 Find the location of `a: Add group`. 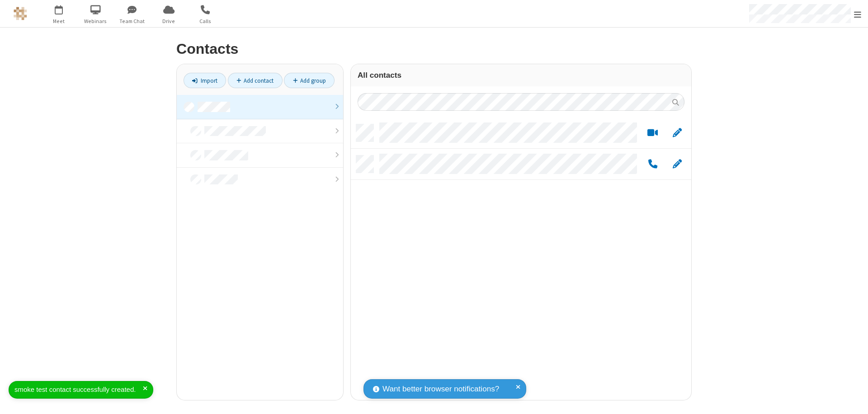

a: Add group is located at coordinates (309, 80).